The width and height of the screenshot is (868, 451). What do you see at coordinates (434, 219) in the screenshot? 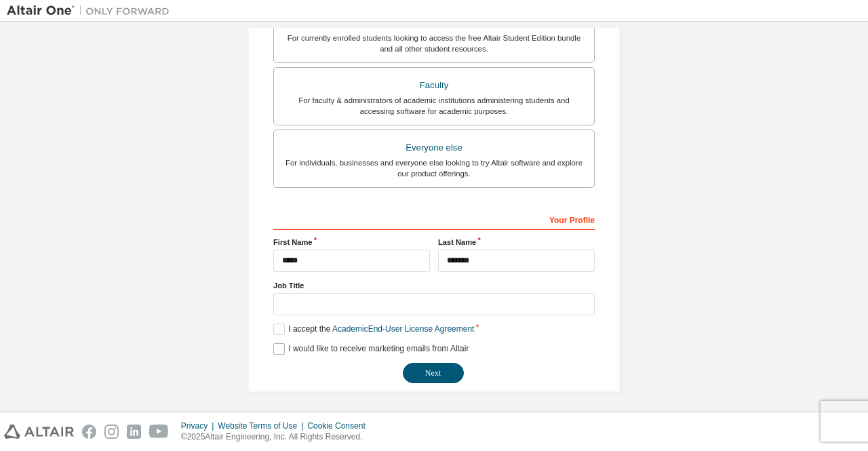
I see `div: Your Profile` at bounding box center [434, 219].